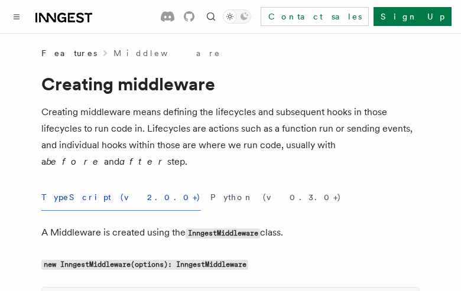  Describe the element at coordinates (17, 17) in the screenshot. I see `button: Toggle navigation` at that location.